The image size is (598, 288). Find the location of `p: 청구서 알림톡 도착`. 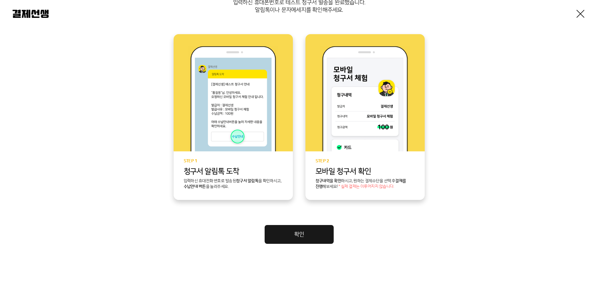

p: 청구서 알림톡 도착 is located at coordinates (233, 172).